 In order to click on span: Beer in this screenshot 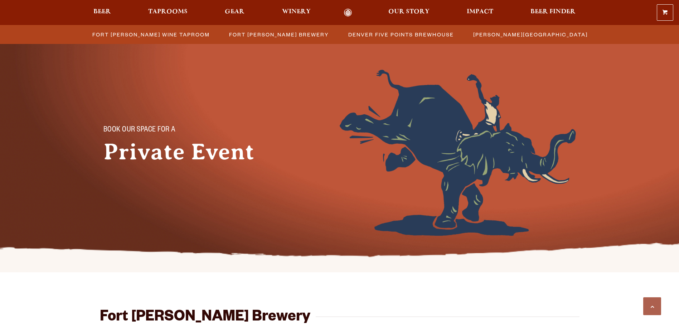, I will do `click(102, 12)`.